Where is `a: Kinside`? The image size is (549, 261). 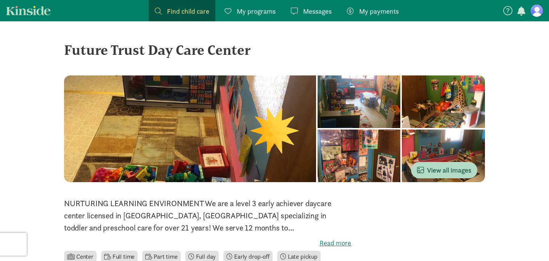
a: Kinside is located at coordinates (28, 10).